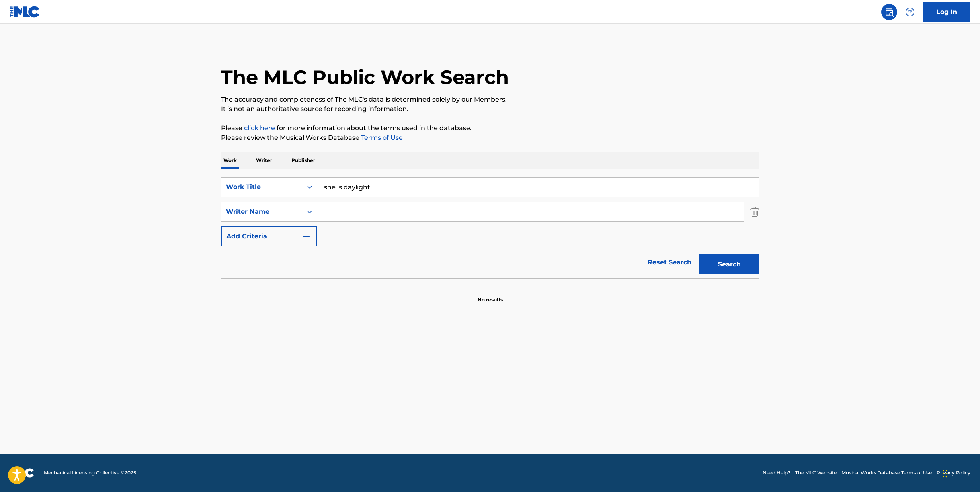 This screenshot has height=492, width=980. What do you see at coordinates (259, 128) in the screenshot?
I see `a: click here` at bounding box center [259, 128].